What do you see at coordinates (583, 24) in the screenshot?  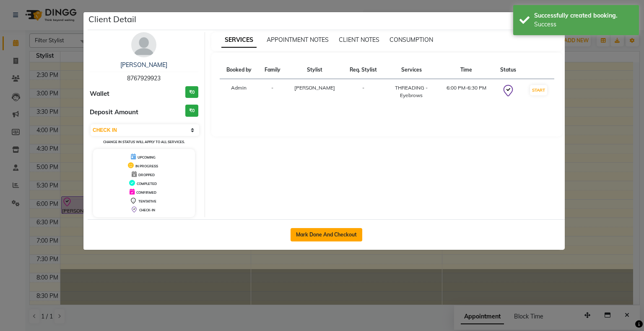 I see `div: Success` at bounding box center [583, 24].